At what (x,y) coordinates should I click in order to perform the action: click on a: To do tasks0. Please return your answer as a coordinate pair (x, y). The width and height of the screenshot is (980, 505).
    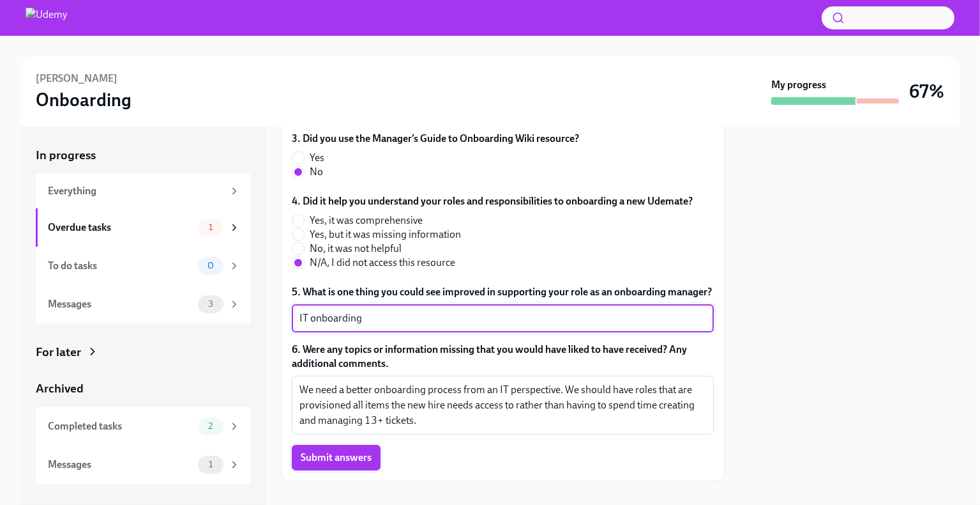
    Looking at the image, I should click on (143, 266).